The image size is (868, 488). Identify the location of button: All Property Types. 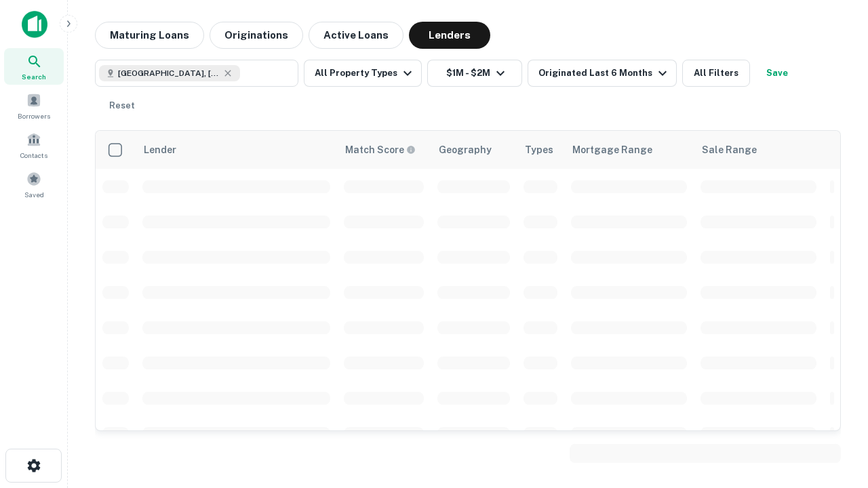
(363, 74).